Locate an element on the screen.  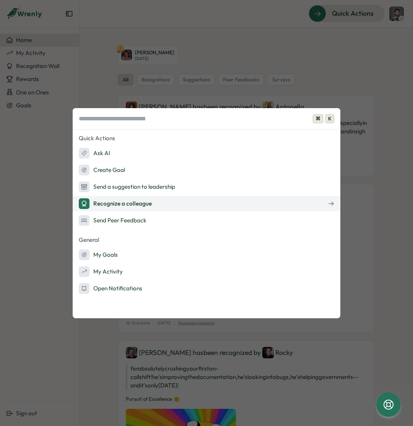
button: Send a suggestion to leadership is located at coordinates (206, 187).